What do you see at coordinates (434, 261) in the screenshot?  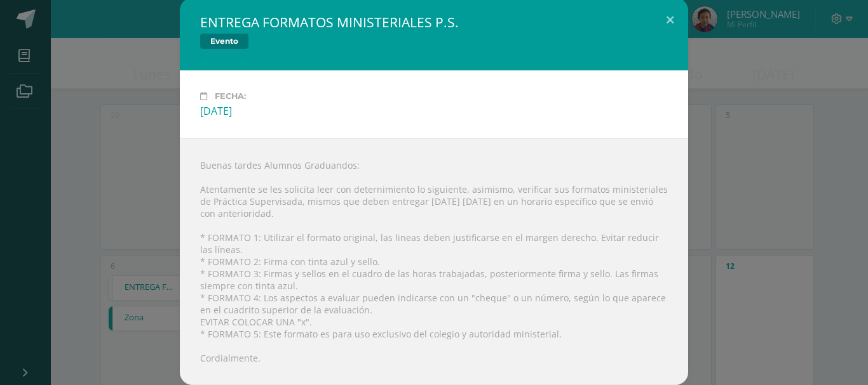 I see `div: Buenas tardes Alumnos Graduandos: Atentamente se les solicita leer con deternimiento lo siguiente...` at bounding box center [434, 261].